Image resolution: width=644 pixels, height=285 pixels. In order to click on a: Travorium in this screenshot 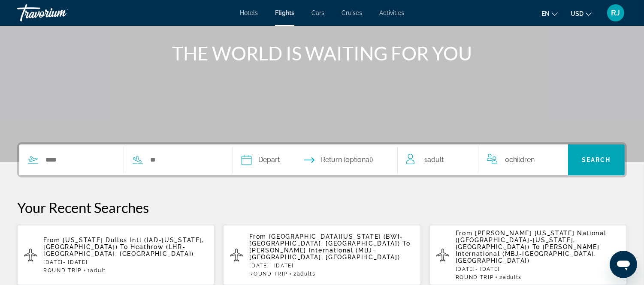, I will do `click(60, 13)`.